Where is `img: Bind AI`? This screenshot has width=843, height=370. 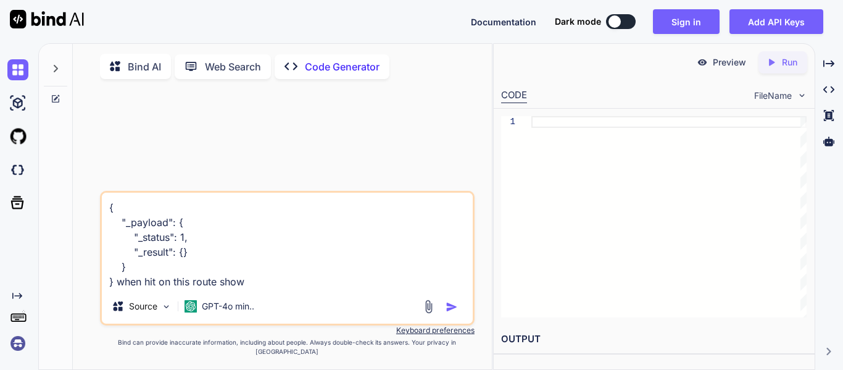 img: Bind AI is located at coordinates (47, 19).